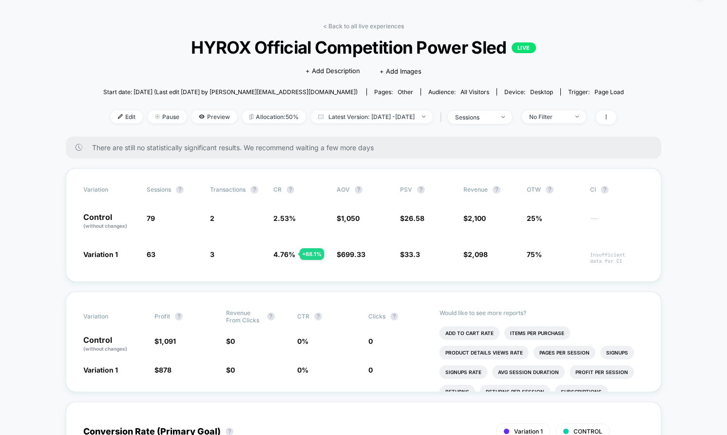  I want to click on span: CTR, so click(303, 316).